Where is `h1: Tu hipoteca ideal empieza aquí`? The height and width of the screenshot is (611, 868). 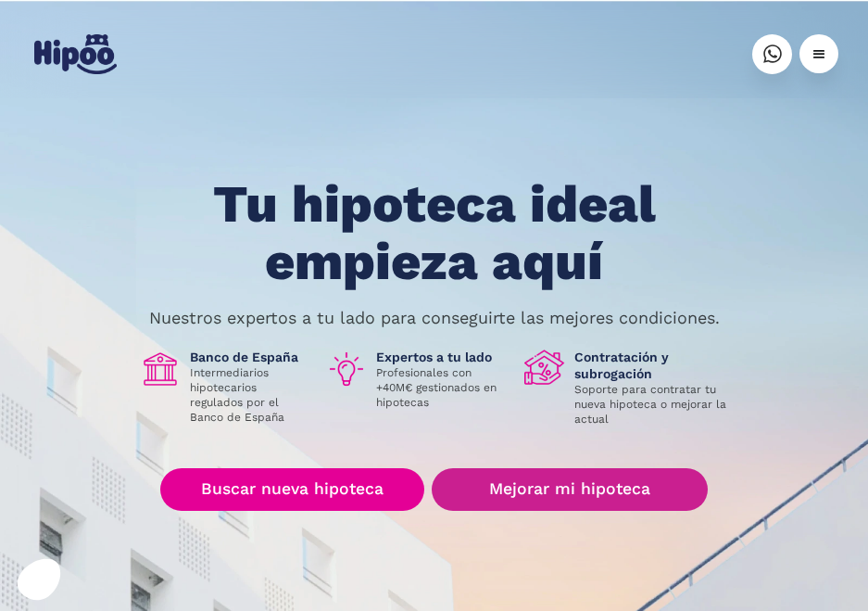 h1: Tu hipoteca ideal empieza aquí is located at coordinates (434, 233).